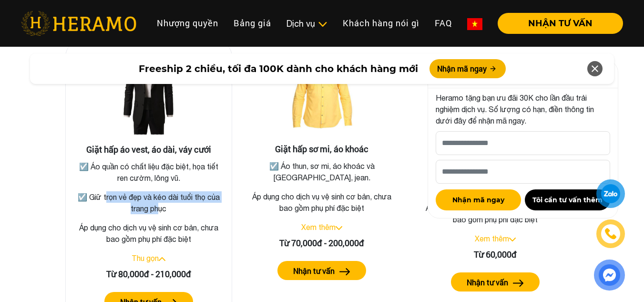 Image resolution: width=644 pixels, height=302 pixels. Describe the element at coordinates (611, 234) in the screenshot. I see `a: phone-icon` at that location.